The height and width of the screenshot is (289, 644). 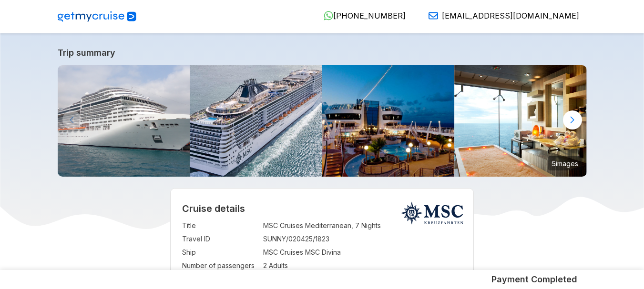 What do you see at coordinates (363, 239) in the screenshot?
I see `td: SUNNY/020425/1823` at bounding box center [363, 239].